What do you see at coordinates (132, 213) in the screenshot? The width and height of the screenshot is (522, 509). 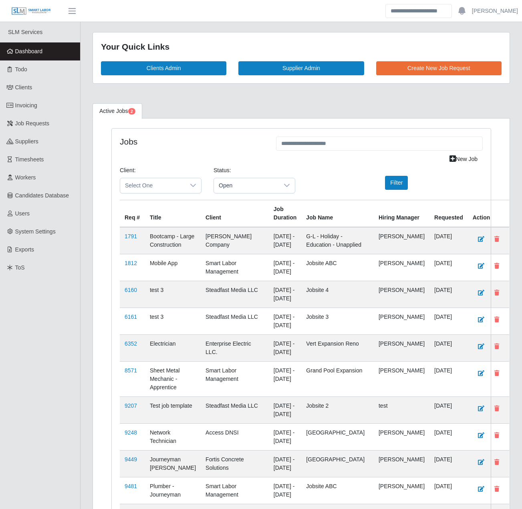 I see `th: Req #` at bounding box center [132, 213].